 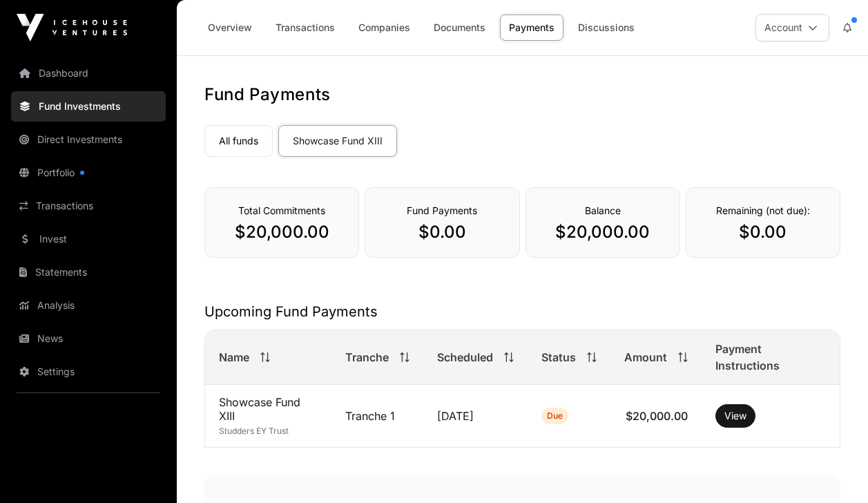 What do you see at coordinates (88, 372) in the screenshot?
I see `a: Settings` at bounding box center [88, 372].